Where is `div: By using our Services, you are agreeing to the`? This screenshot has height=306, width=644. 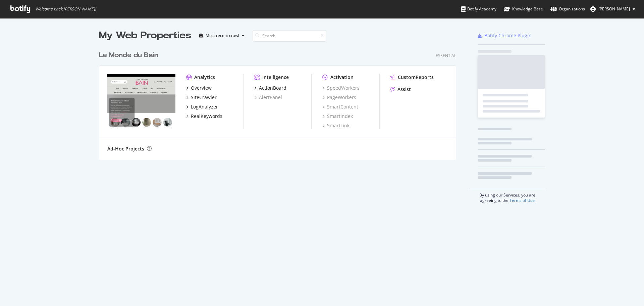 div: By using our Services, you are agreeing to the is located at coordinates (507, 196).